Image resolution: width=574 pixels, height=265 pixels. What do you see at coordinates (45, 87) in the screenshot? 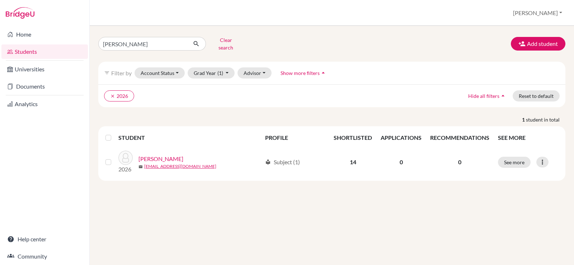
I see `a: Documents` at bounding box center [45, 87].